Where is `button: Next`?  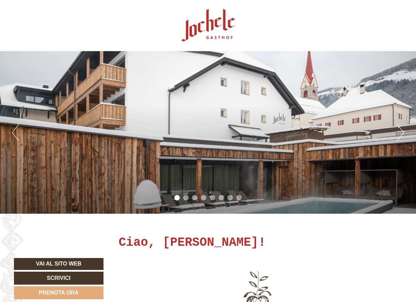
button: Next is located at coordinates (401, 133).